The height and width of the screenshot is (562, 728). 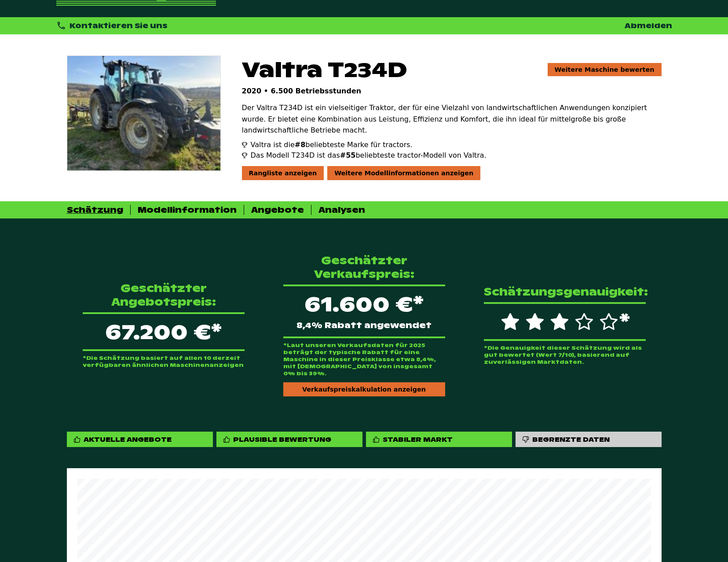 I want to click on a: Abmelden, so click(x=648, y=25).